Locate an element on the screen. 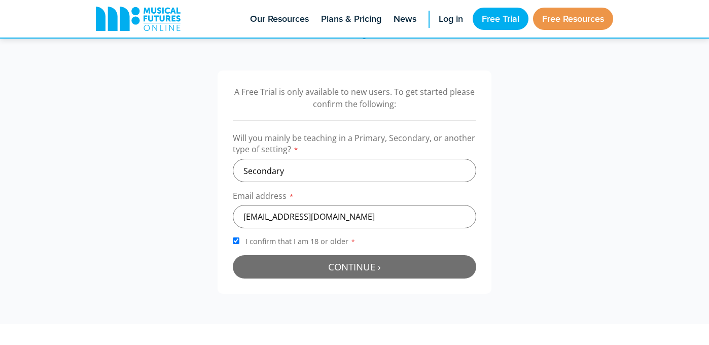 Image resolution: width=709 pixels, height=345 pixels. button: Continue › is located at coordinates (354, 267).